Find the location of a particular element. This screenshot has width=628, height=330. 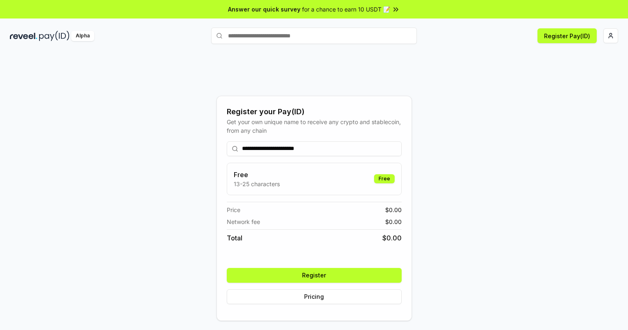

span: for a chance to earn 10 USDT 📝 is located at coordinates (346, 9).